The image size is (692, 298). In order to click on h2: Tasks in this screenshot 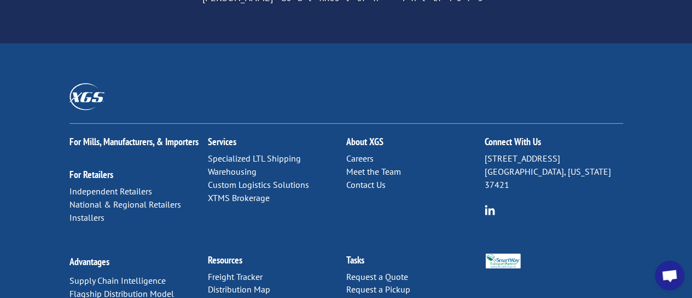, I will do `click(415, 263)`.